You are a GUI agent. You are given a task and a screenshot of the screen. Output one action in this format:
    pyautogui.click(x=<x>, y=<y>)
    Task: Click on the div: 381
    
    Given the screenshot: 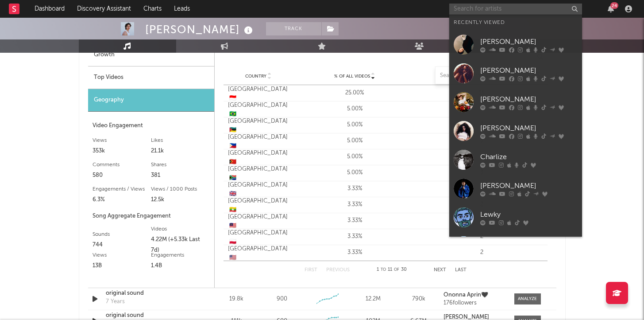 What is the action you would take?
    pyautogui.click(x=180, y=176)
    